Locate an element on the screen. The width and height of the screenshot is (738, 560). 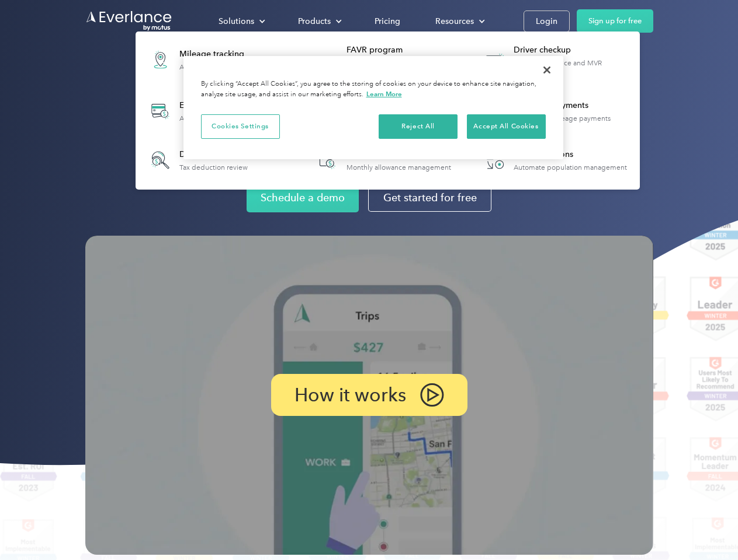
a: FAVR programFixed & Variable Rate reimbursement design & management is located at coordinates (387, 59).